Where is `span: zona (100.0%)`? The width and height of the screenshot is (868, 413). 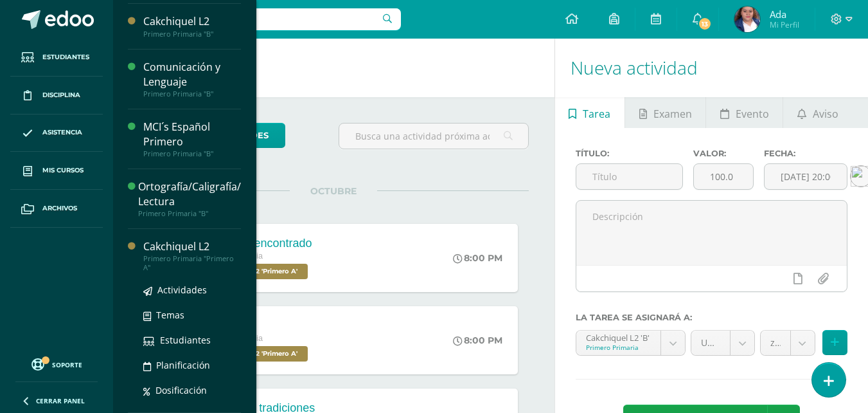
span: zona (100.0%) is located at coordinates (775, 343).